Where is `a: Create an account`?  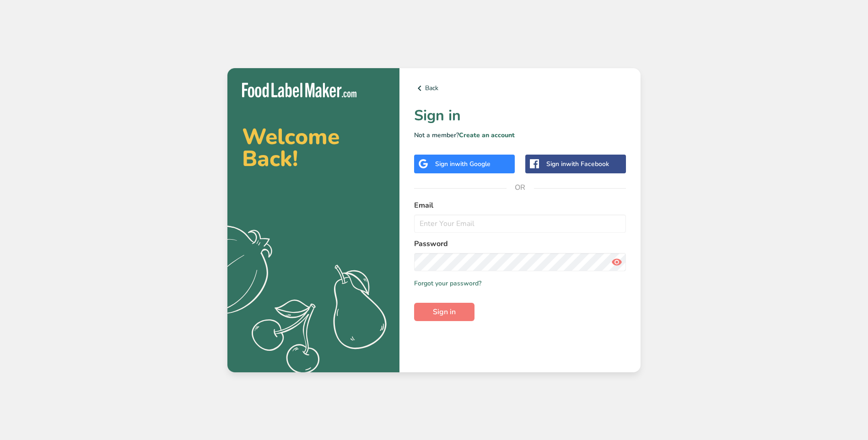
a: Create an account is located at coordinates (487, 135).